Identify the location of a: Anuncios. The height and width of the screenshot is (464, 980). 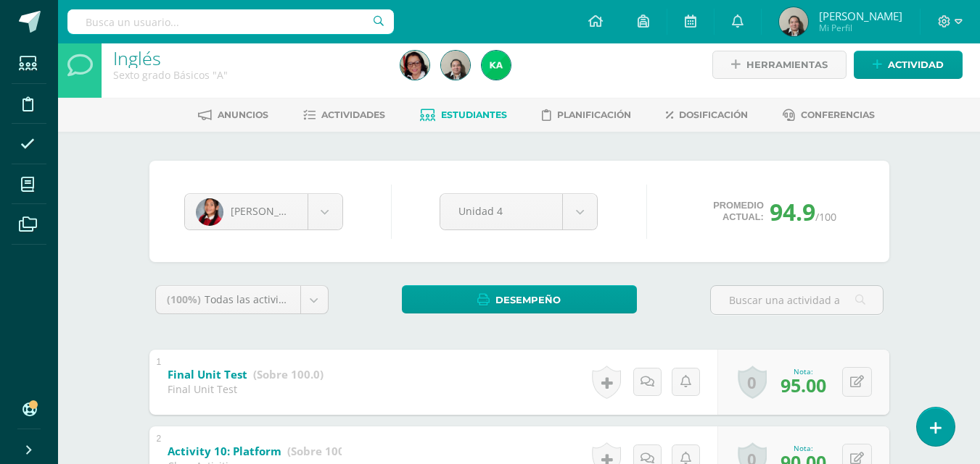
(233, 115).